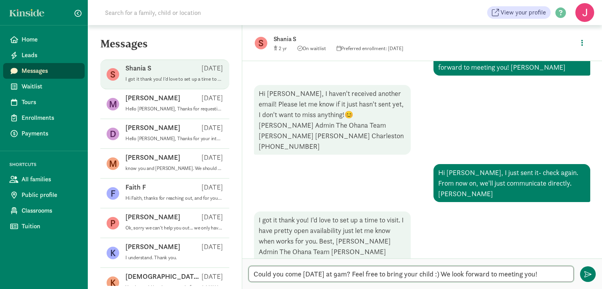 This screenshot has width=602, height=289. What do you see at coordinates (50, 87) in the screenshot?
I see `span: Waitlist` at bounding box center [50, 87].